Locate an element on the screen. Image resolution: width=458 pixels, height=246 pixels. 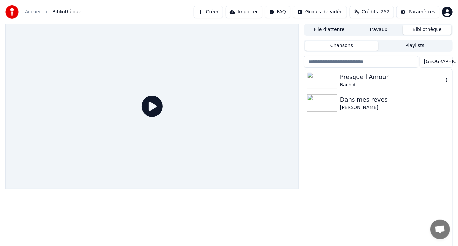
div: Dans mes rêves is located at coordinates (395, 100).